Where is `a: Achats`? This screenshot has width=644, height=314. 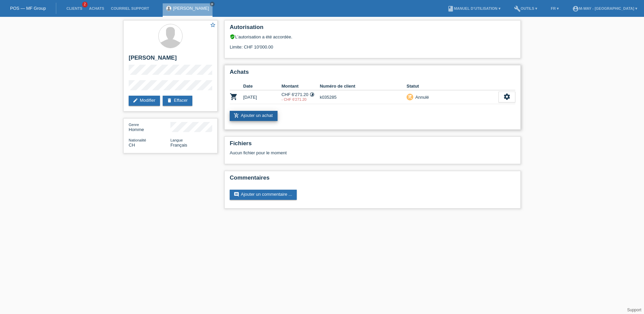
a: Achats is located at coordinates (96, 9).